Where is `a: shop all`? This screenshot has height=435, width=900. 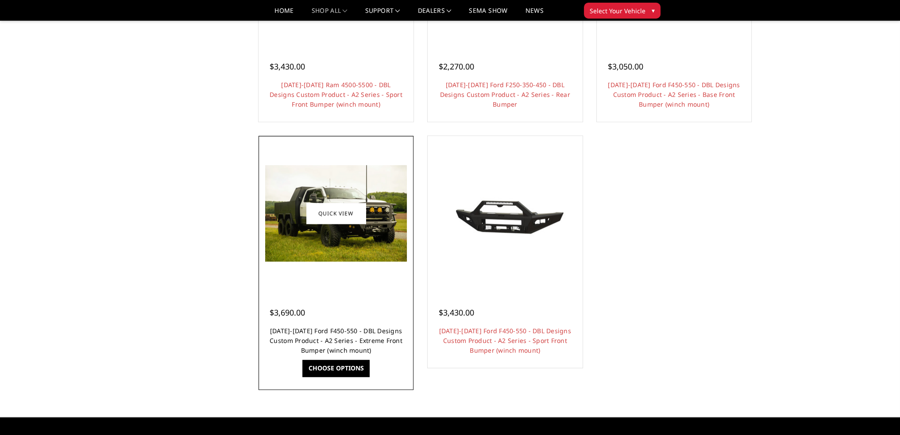
a: shop all is located at coordinates (329, 14).